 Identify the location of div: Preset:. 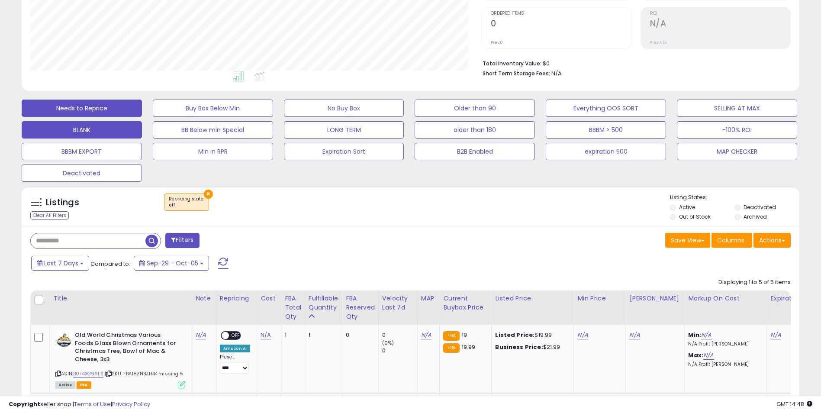
(235, 364).